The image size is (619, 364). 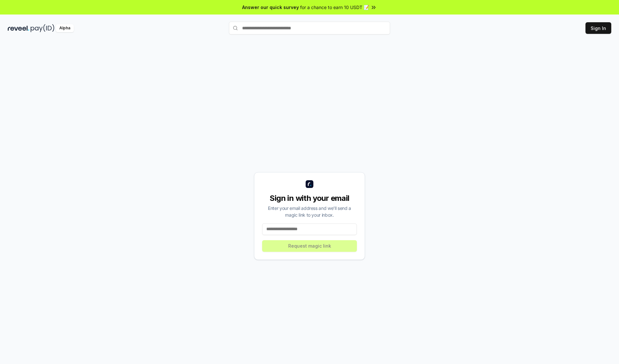 What do you see at coordinates (65, 28) in the screenshot?
I see `div: Alpha` at bounding box center [65, 28].